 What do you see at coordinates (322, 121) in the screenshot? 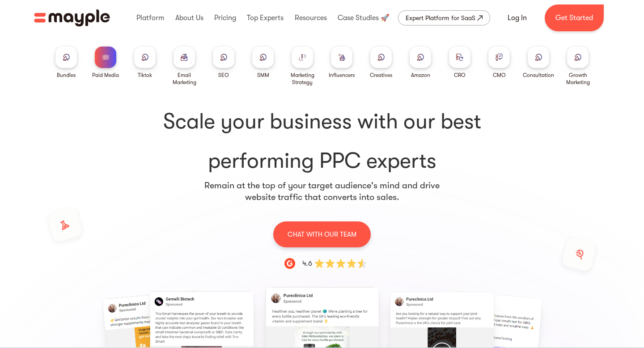
I see `span: Scale your business with our best` at bounding box center [322, 121].